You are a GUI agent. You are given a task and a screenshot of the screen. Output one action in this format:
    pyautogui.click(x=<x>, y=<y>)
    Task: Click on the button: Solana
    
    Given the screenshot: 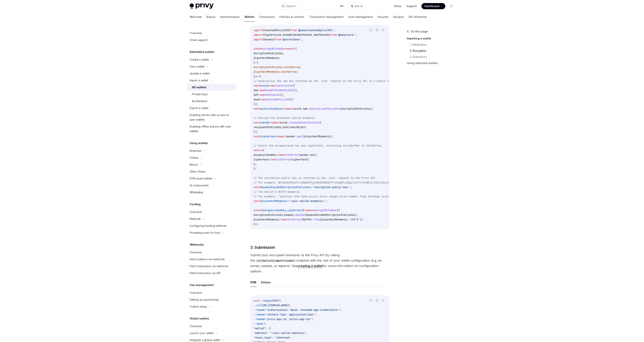 What is the action you would take?
    pyautogui.click(x=266, y=282)
    